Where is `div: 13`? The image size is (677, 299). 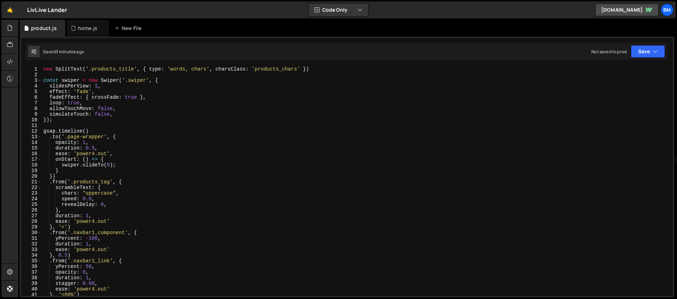
div: 13 is located at coordinates (31, 137).